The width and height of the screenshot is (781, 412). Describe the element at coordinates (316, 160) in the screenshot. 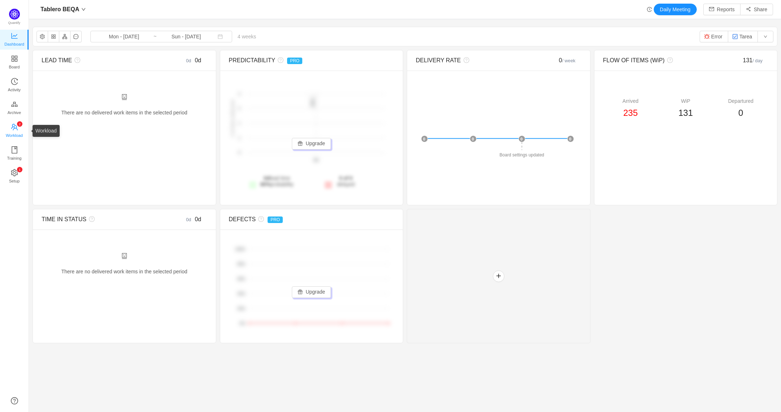

I see `tspan: 0d` at that location.